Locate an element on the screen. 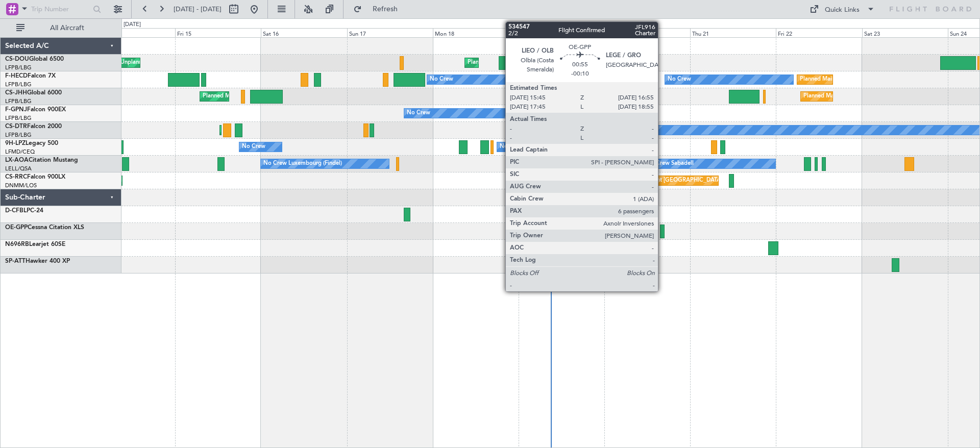 This screenshot has width=980, height=448. span: CS-JHH is located at coordinates (16, 93).